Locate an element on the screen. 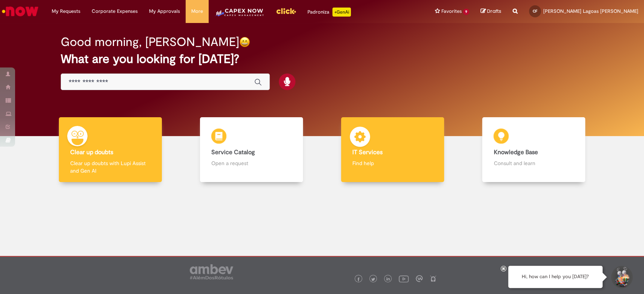 The height and width of the screenshot is (294, 644). b: Service Catalog is located at coordinates (233, 152).